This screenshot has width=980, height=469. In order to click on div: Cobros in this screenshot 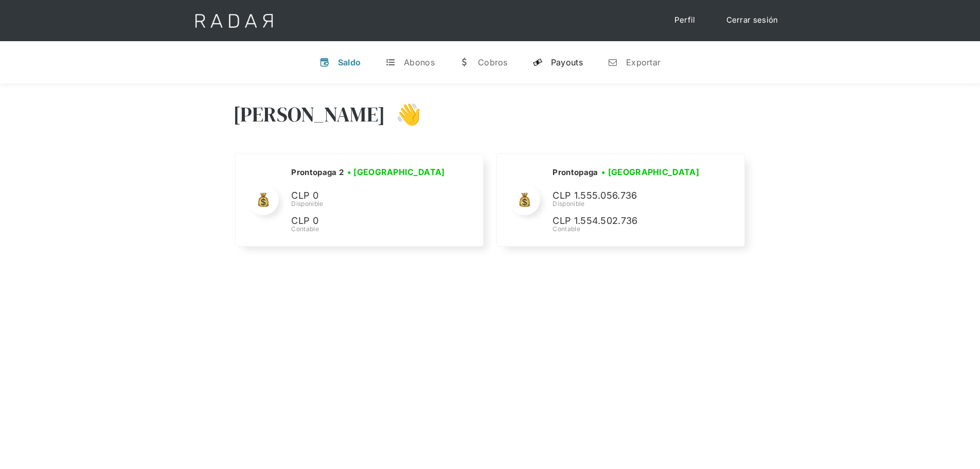, I will do `click(493, 62)`.